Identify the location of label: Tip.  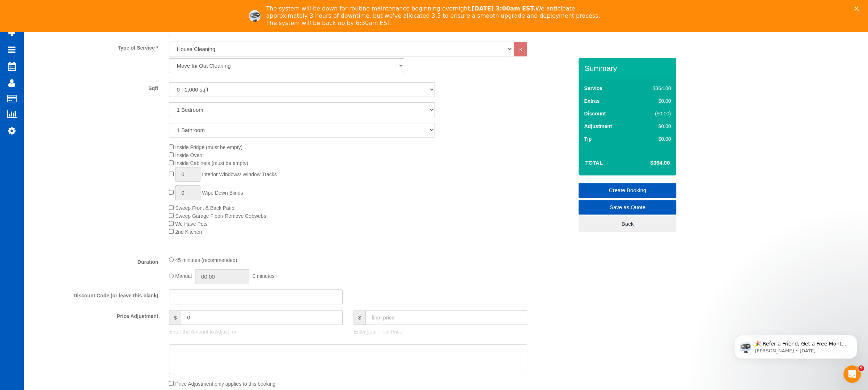
(587, 139).